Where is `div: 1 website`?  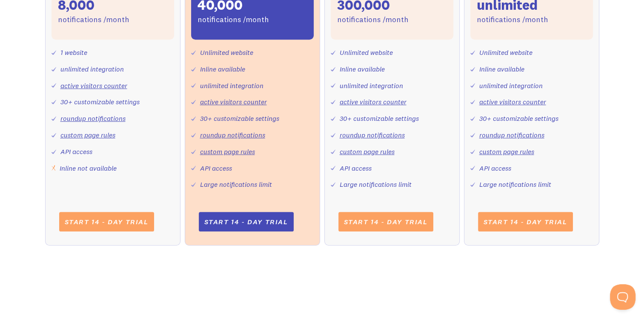
div: 1 website is located at coordinates (74, 52).